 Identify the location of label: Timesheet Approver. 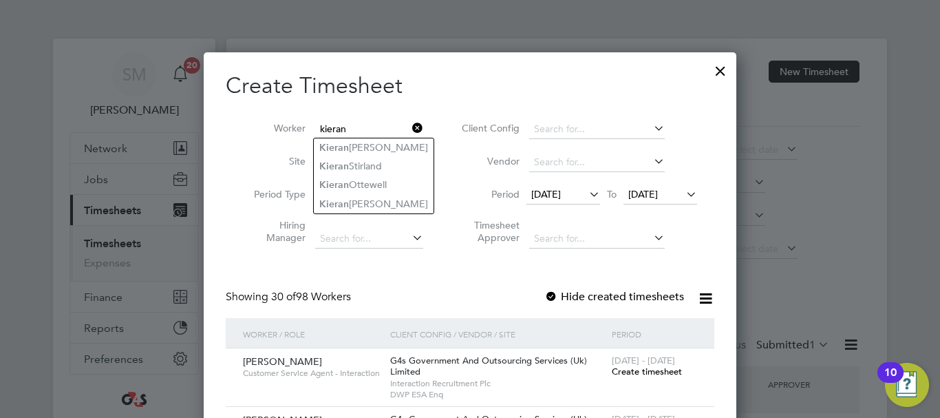
(489, 231).